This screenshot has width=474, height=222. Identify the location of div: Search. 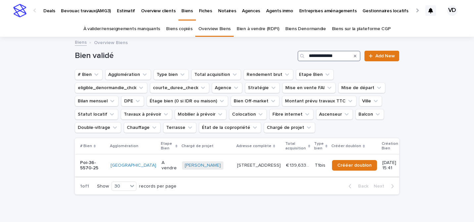
(329, 56).